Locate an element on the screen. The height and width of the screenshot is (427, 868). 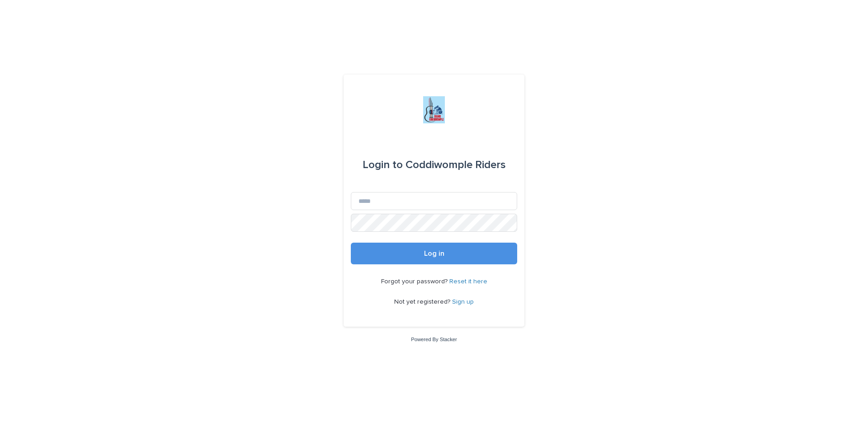
a: Reset it here is located at coordinates (468, 281).